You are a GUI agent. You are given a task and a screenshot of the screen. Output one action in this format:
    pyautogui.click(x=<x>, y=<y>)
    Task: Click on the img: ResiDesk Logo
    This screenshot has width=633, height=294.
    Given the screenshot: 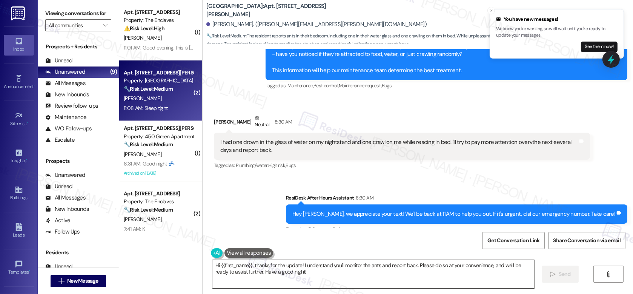 What is the action you would take?
    pyautogui.click(x=18, y=13)
    